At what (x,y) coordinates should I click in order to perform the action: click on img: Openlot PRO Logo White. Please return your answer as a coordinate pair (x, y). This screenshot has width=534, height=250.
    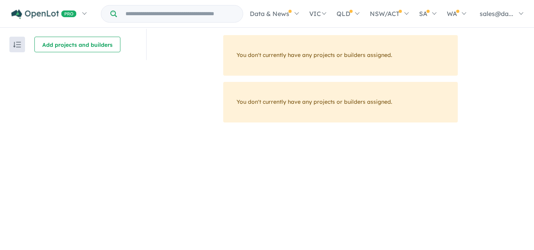
    Looking at the image, I should click on (44, 14).